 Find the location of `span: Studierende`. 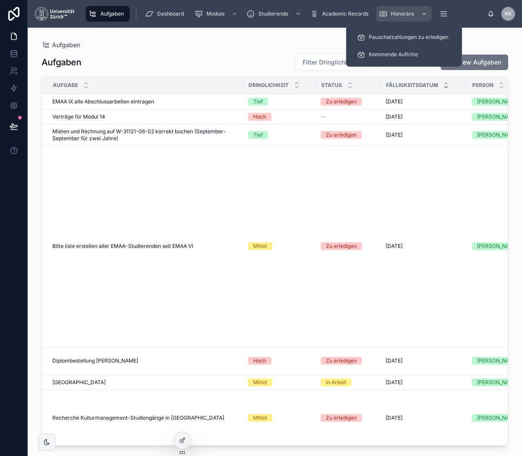

span: Studierende is located at coordinates (273, 14).